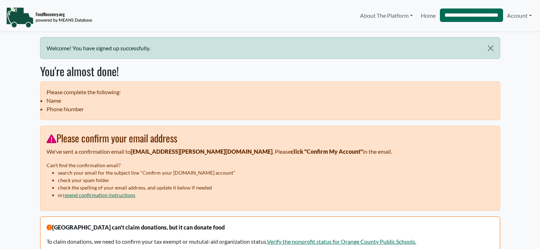 This screenshot has width=540, height=249. I want to click on strong: click "Confirm My Account", so click(326, 152).